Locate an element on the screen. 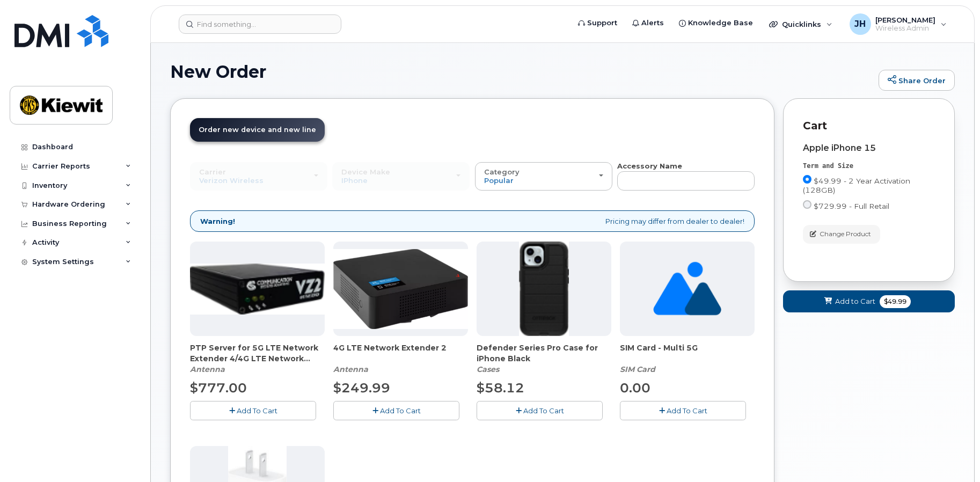  button: Category Popular is located at coordinates (544, 176).